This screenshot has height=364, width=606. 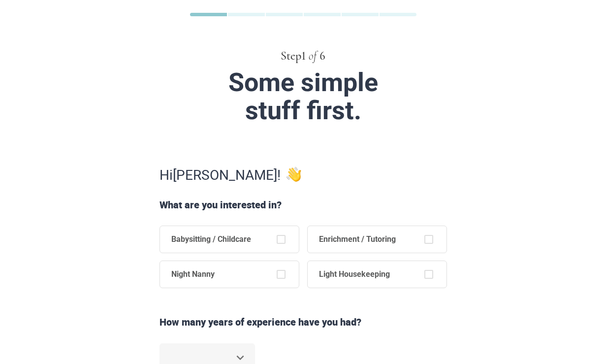 I want to click on span: Babysitting / Childcare, so click(x=211, y=239).